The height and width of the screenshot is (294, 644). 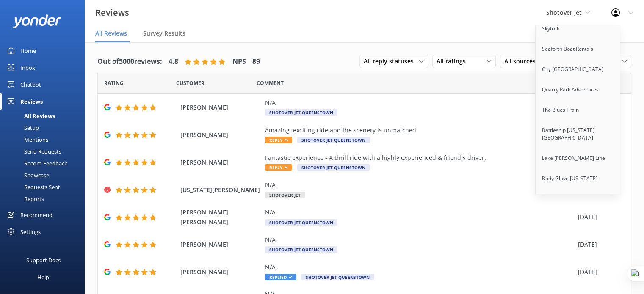 I want to click on div: Support Docs, so click(x=43, y=260).